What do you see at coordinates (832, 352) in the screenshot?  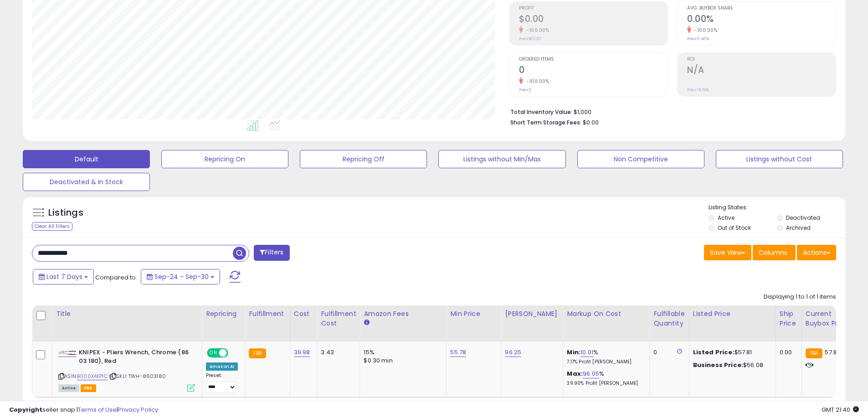 I see `span: 57.81` at bounding box center [832, 352].